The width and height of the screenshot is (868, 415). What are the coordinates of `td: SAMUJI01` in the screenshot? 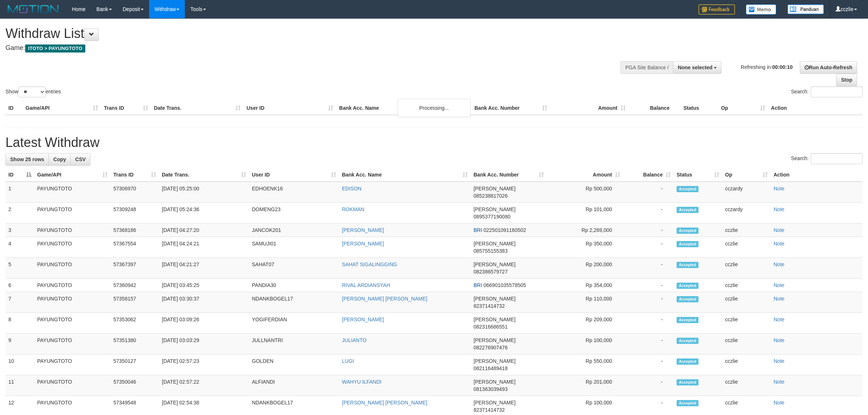 It's located at (294, 247).